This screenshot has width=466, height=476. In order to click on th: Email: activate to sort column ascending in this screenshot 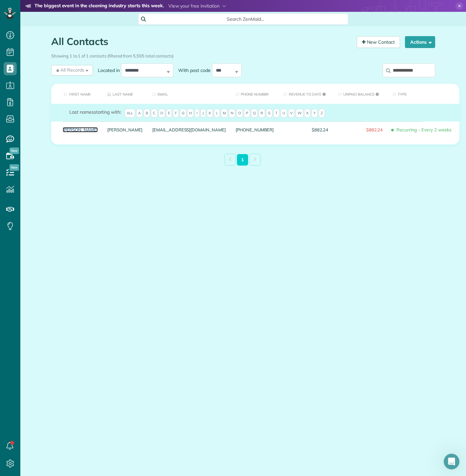, I will do `click(189, 93)`.